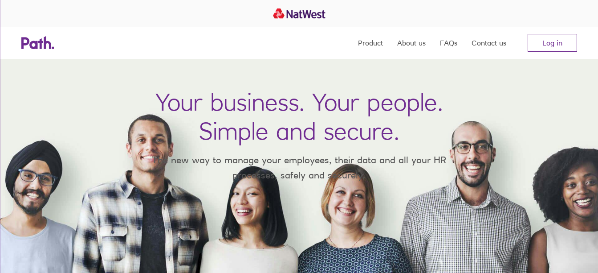 The image size is (598, 273). Describe the element at coordinates (552, 43) in the screenshot. I see `a: Log in` at that location.